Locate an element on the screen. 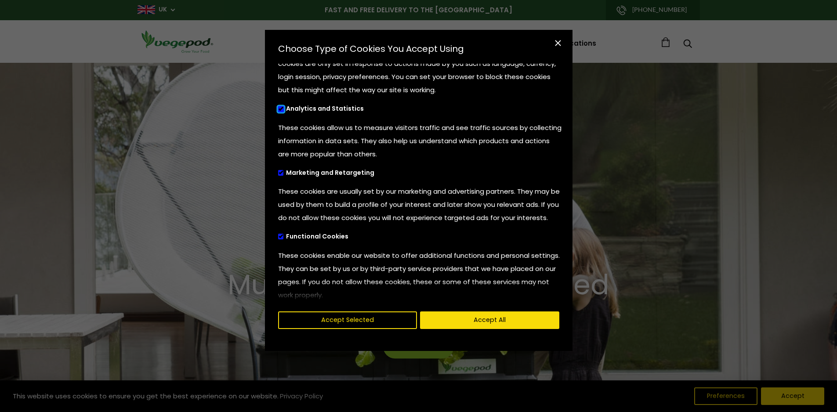  p: These cookies are usually set by our marketing and advertising partners. They may be used by them... is located at coordinates (420, 205).